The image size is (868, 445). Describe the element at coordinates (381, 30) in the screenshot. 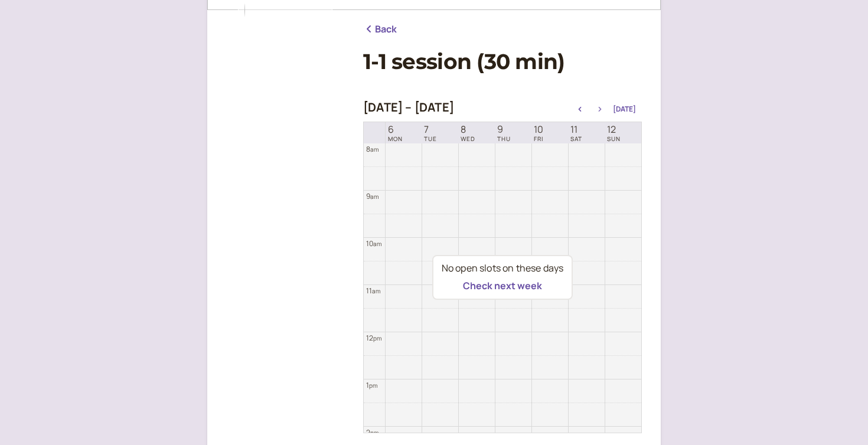

I see `a: Back` at that location.